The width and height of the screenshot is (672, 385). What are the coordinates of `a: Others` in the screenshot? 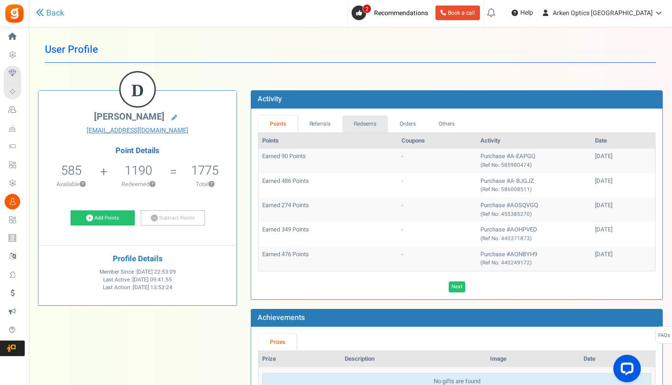 It's located at (447, 124).